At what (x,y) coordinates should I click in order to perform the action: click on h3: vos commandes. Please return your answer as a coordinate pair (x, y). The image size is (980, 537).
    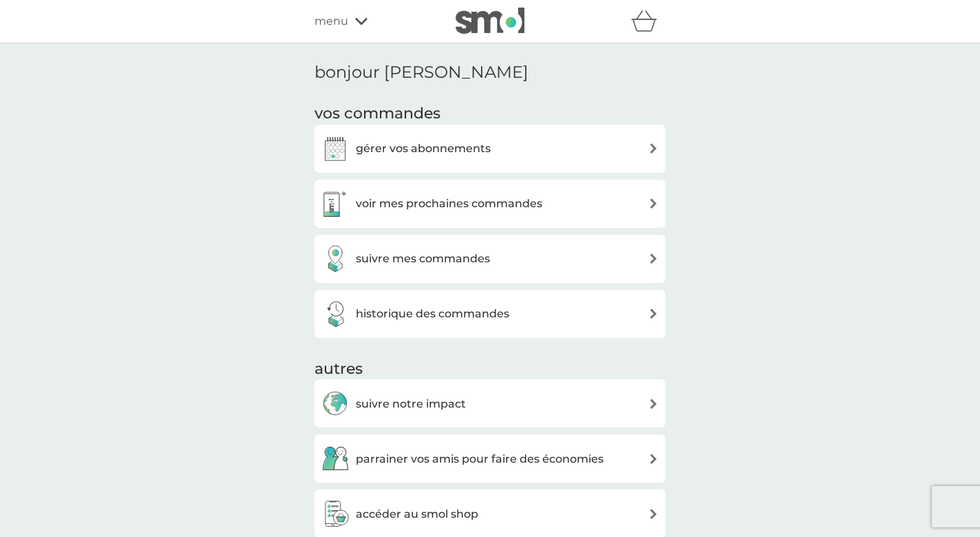
    Looking at the image, I should click on (490, 114).